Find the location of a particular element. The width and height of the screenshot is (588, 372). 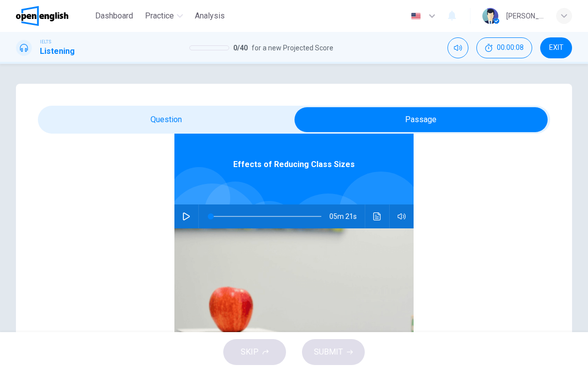

a: OpenEnglish logo is located at coordinates (53, 16).